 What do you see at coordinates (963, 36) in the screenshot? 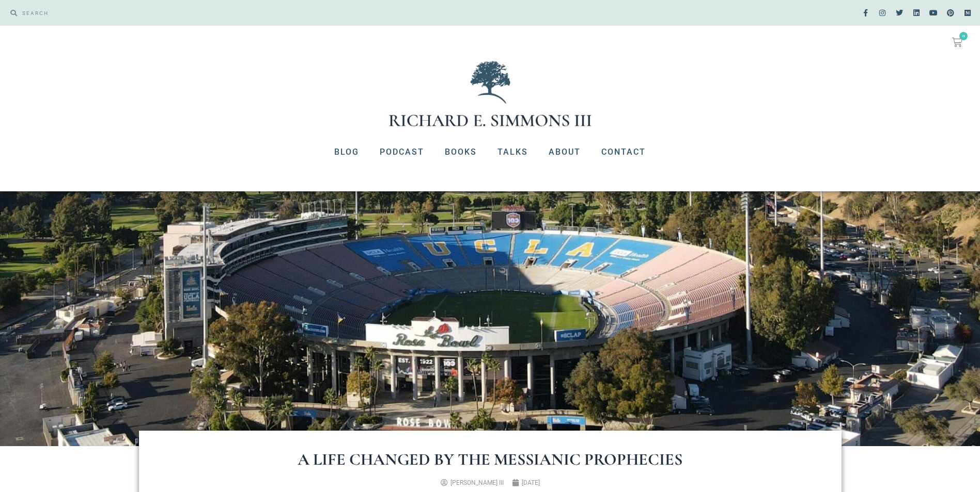
I see `span: 0` at bounding box center [963, 36].